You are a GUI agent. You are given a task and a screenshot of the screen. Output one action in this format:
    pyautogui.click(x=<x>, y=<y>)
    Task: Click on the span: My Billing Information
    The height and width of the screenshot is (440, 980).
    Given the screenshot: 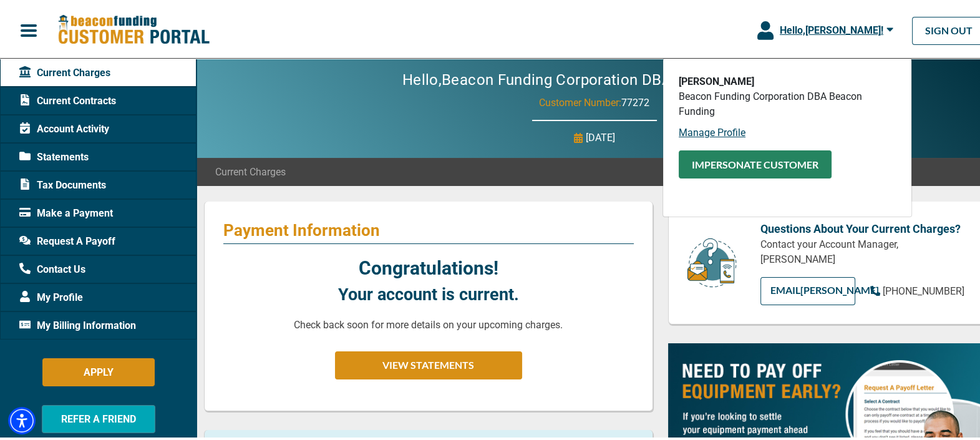 What is the action you would take?
    pyautogui.click(x=78, y=323)
    